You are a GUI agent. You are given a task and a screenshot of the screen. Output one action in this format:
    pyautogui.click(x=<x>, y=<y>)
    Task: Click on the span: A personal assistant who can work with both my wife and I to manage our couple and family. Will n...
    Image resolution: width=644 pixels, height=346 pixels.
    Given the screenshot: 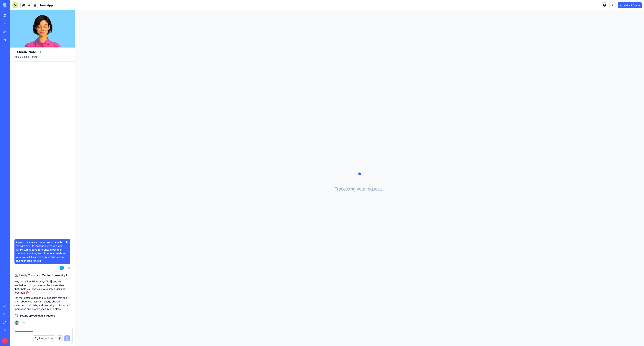 What is the action you would take?
    pyautogui.click(x=42, y=252)
    